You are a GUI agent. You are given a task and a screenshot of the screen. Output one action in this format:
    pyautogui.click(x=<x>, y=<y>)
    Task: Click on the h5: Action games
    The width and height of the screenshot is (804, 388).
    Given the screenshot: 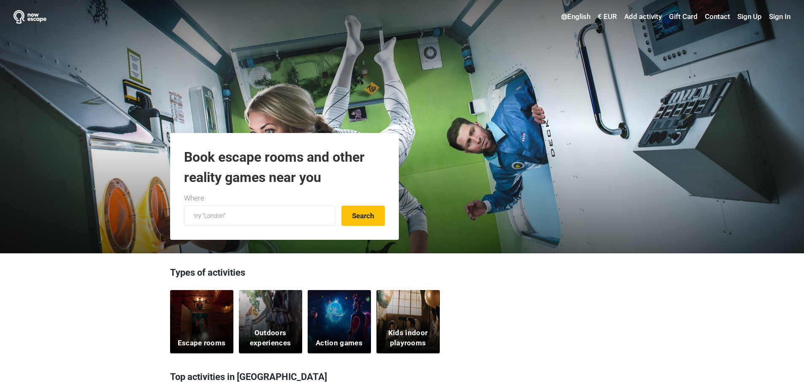 What is the action you would take?
    pyautogui.click(x=339, y=343)
    